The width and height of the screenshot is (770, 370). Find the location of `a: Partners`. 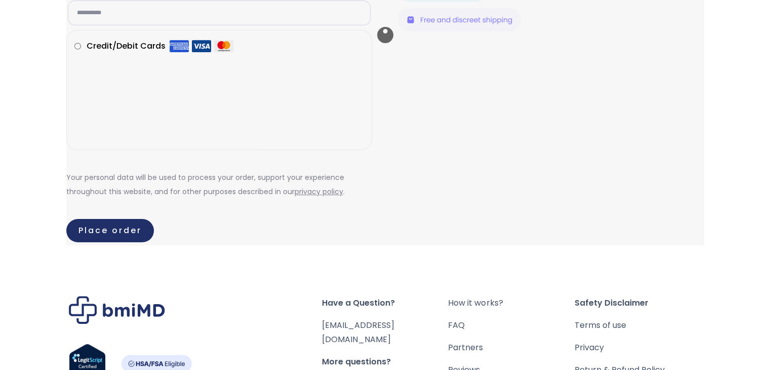

a: Partners is located at coordinates (511, 347).